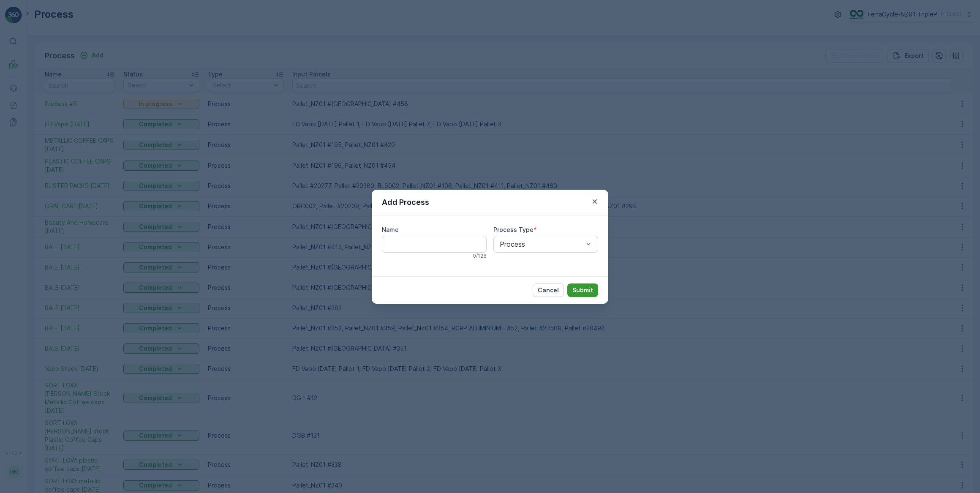 The height and width of the screenshot is (493, 980). I want to click on button: Submit, so click(583, 291).